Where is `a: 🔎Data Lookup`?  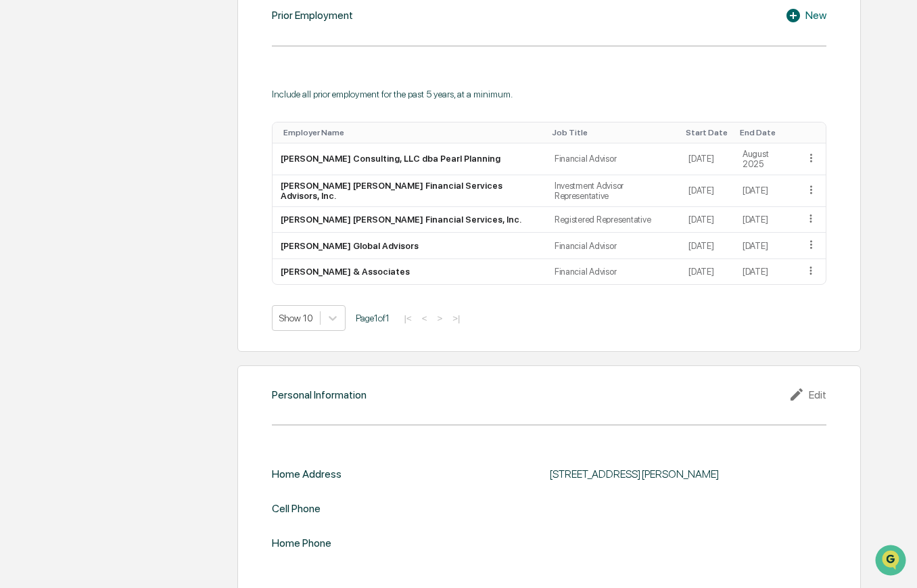 a: 🔎Data Lookup is located at coordinates (49, 203).